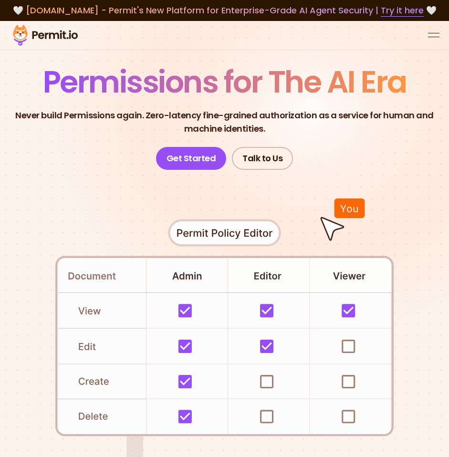 The height and width of the screenshot is (457, 449). I want to click on img: Permit logo, so click(45, 35).